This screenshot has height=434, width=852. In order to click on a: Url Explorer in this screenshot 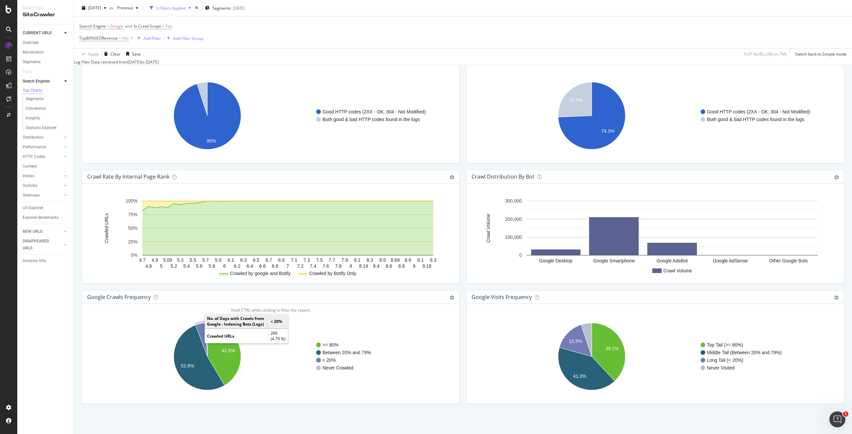, I will do `click(46, 208)`.